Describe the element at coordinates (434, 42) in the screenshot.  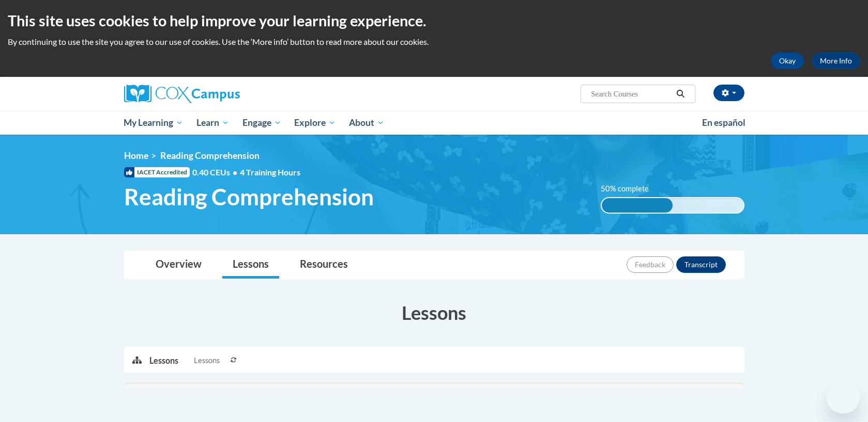
I see `p: By continuing to use the site you agree to our use of cookies. Use the ‘More info’ button to read...` at that location.